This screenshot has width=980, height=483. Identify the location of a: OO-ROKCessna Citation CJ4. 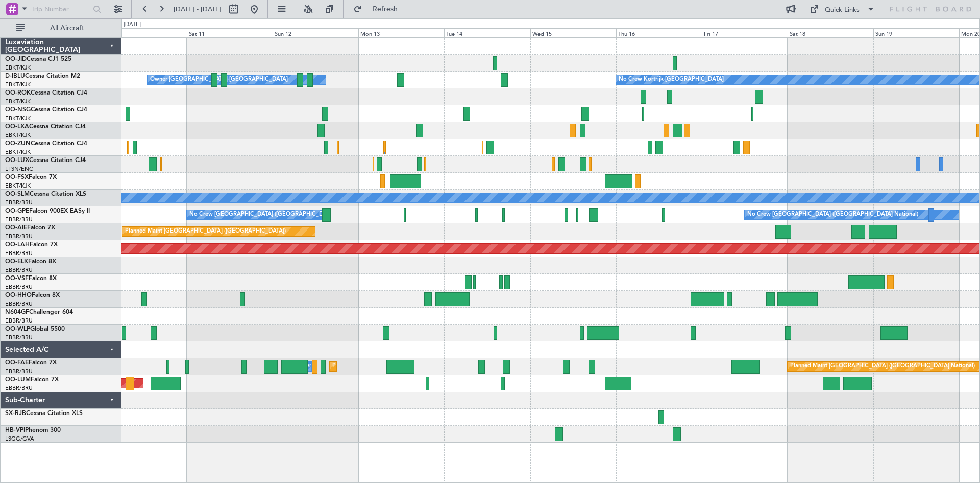
(46, 93).